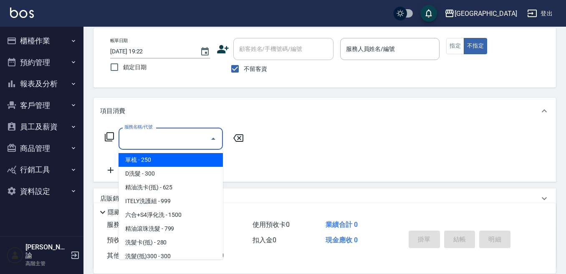 This screenshot has width=566, height=274. Describe the element at coordinates (42, 170) in the screenshot. I see `button: 行銷工具` at that location.